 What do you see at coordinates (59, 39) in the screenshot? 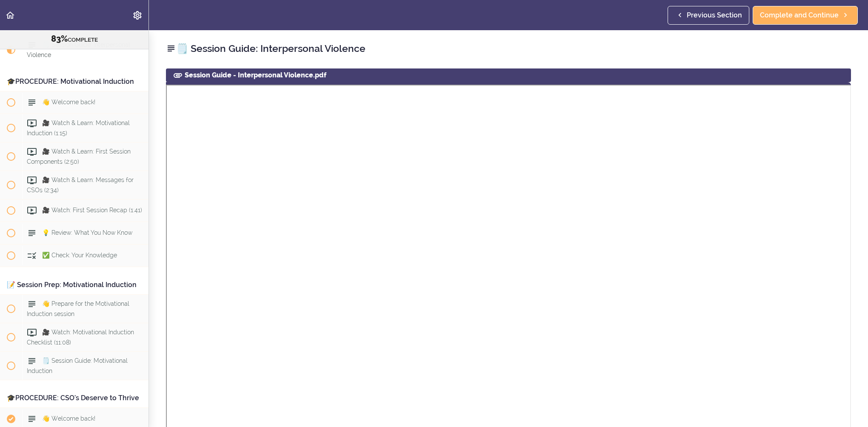
I see `span: 83%` at bounding box center [59, 39].